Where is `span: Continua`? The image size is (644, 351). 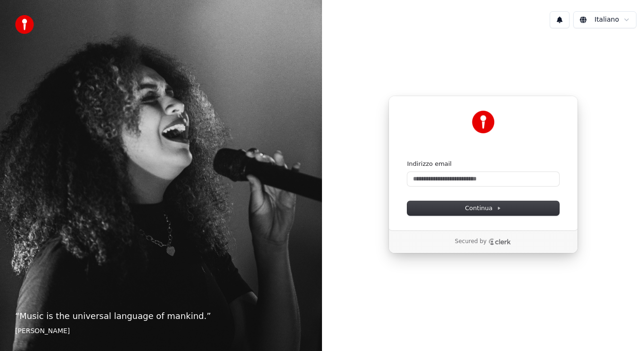
span: Continua is located at coordinates (482, 208).